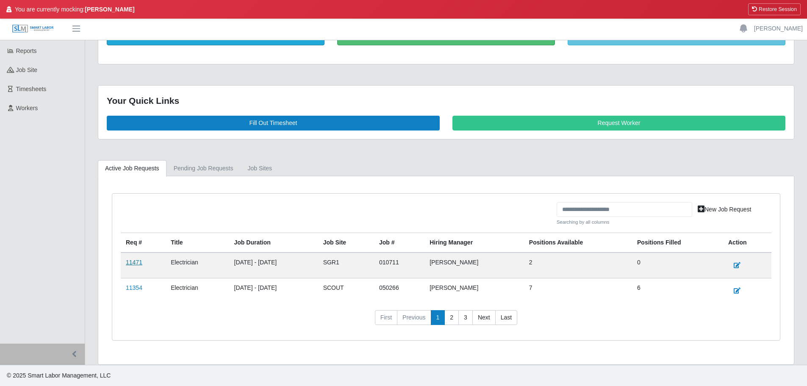 This screenshot has width=807, height=386. I want to click on span: job site, so click(27, 70).